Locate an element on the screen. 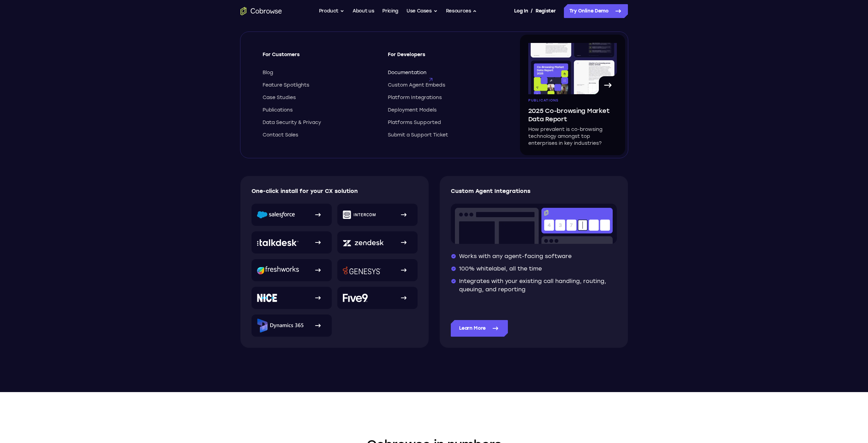 This screenshot has height=443, width=868. a: Salesforce logo is located at coordinates (292, 214).